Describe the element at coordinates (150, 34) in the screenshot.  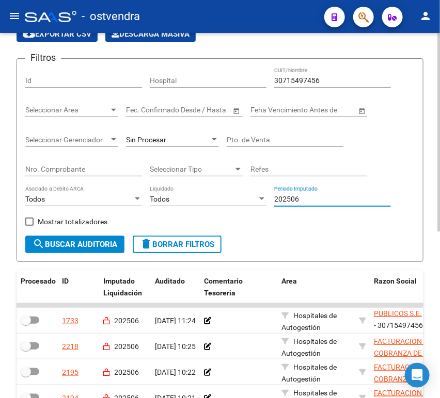
I see `span: Descarga Masiva` at that location.